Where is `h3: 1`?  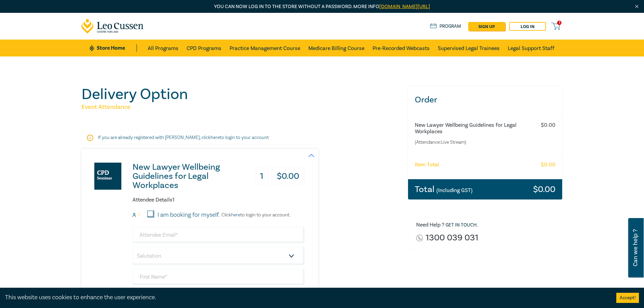 h3: 1 is located at coordinates (262, 176).